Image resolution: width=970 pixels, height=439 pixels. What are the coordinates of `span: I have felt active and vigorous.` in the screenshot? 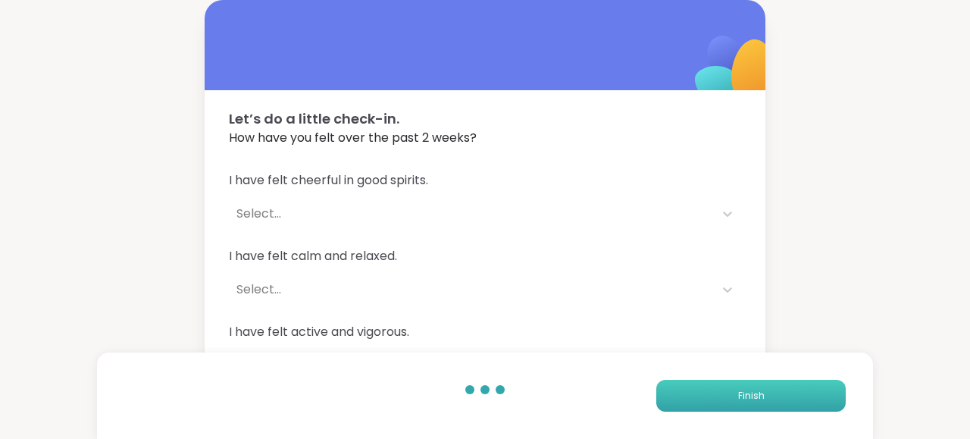 It's located at (485, 332).